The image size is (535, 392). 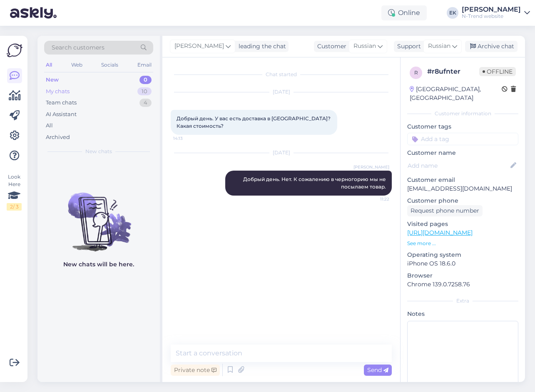 I want to click on div: Email, so click(x=144, y=65).